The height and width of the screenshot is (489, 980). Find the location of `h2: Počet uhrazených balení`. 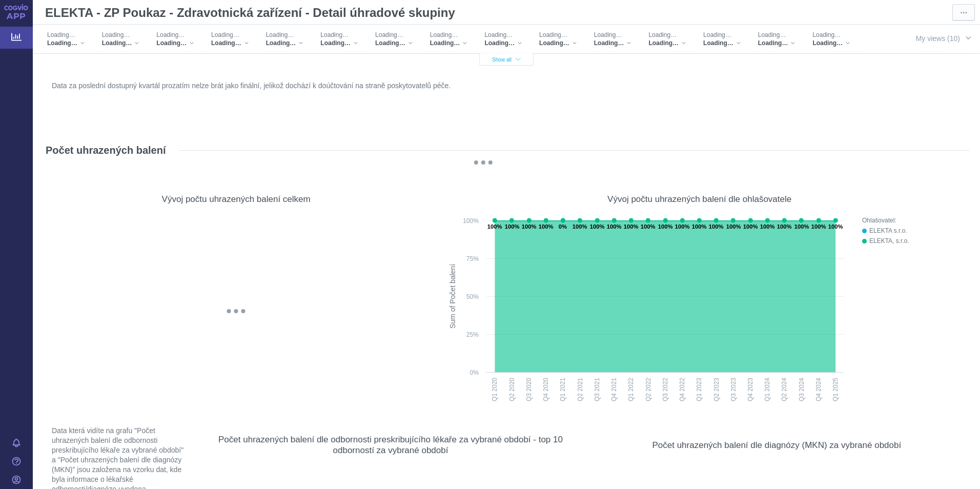

h2: Počet uhrazených balení is located at coordinates (105, 150).